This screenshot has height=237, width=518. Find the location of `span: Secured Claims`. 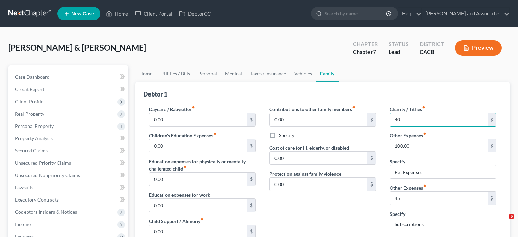

span: Secured Claims is located at coordinates (31, 150).